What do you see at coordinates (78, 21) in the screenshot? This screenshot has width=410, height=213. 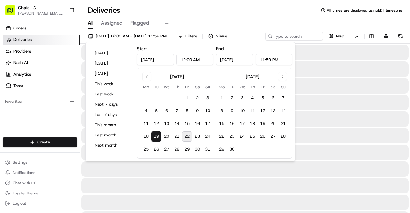 I see `div: i figure it Out! The tem count matched the value amount!` at bounding box center [78, 21].